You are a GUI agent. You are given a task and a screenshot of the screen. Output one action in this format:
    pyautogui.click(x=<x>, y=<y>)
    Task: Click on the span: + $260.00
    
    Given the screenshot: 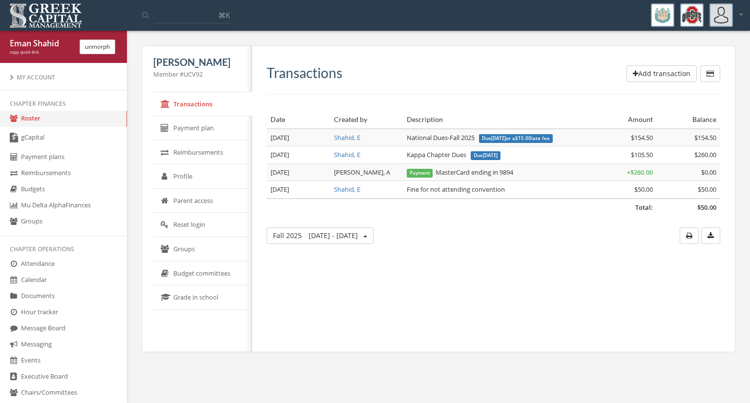 What is the action you would take?
    pyautogui.click(x=640, y=172)
    